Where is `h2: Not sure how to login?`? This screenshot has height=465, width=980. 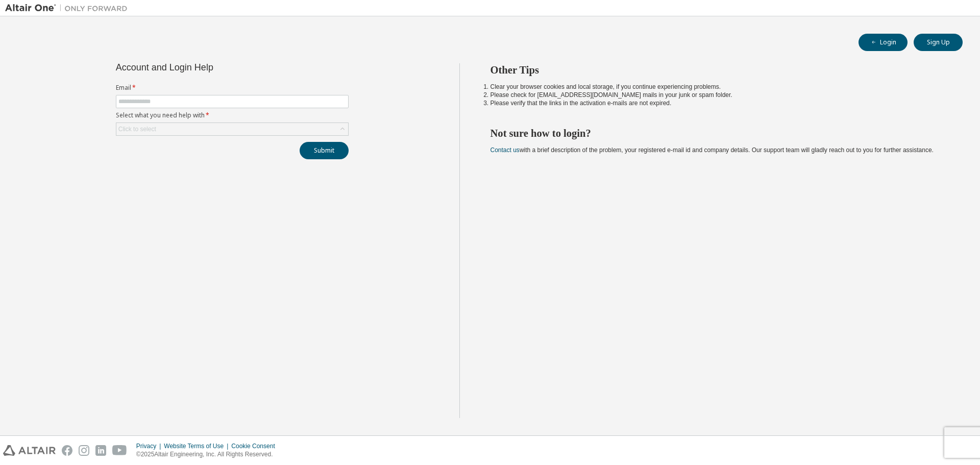
h2: Not sure how to login? is located at coordinates (718, 134).